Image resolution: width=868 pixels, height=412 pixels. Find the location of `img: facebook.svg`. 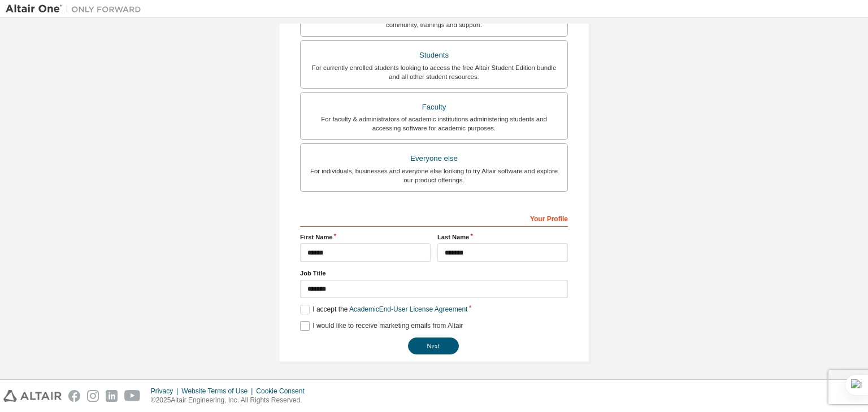

img: facebook.svg is located at coordinates (74, 396).